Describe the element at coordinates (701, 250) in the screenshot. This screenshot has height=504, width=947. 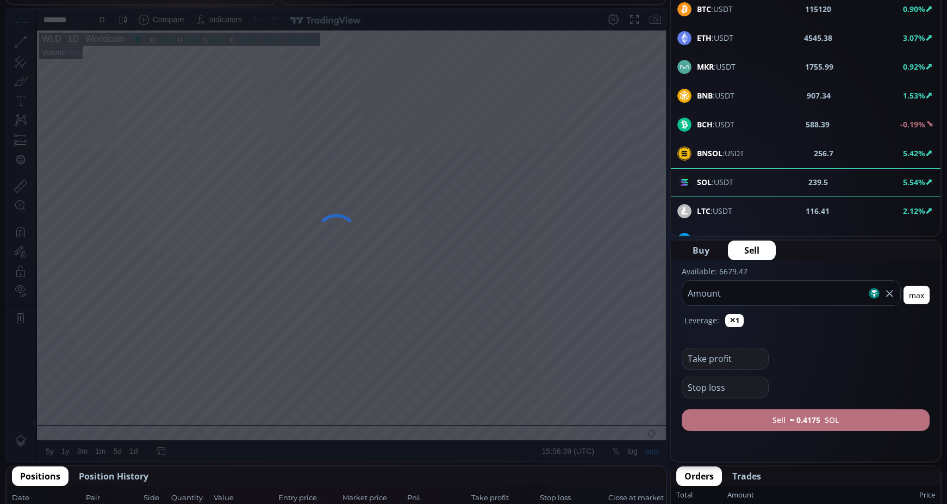
I see `button: Buy` at that location.